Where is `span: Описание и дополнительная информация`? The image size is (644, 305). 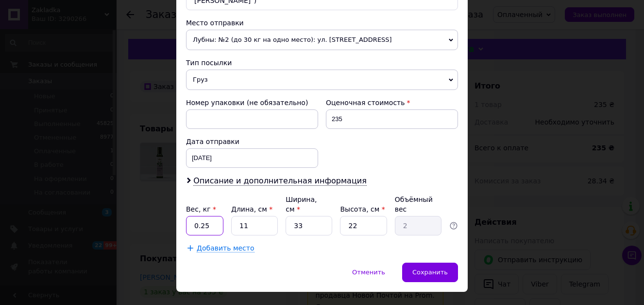
span: Описание и дополнительная информация is located at coordinates (280, 181).